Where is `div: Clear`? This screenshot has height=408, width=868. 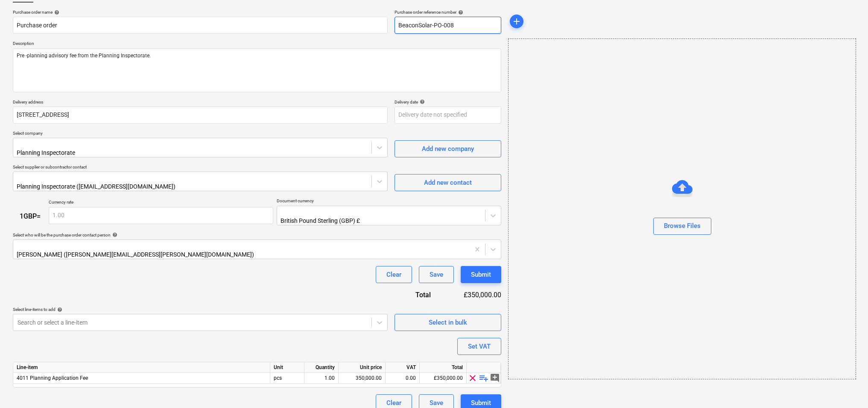
div: Clear is located at coordinates (393, 274).